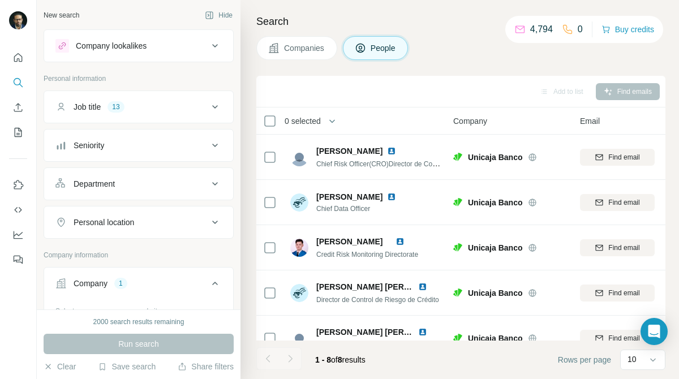 The image size is (679, 379). What do you see at coordinates (409, 164) in the screenshot?
I see `span: Chief Risk Officer(CRO)Director de Control Global del Riesgo` at bounding box center [409, 164].